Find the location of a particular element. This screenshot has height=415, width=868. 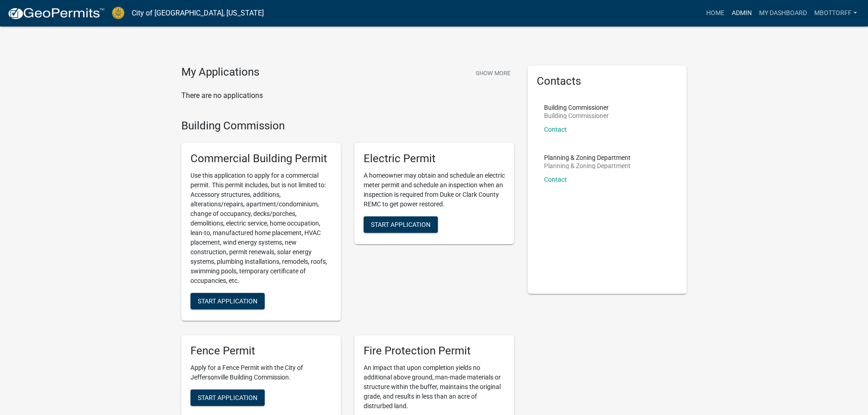

h5: Fence Permit is located at coordinates (261, 350).